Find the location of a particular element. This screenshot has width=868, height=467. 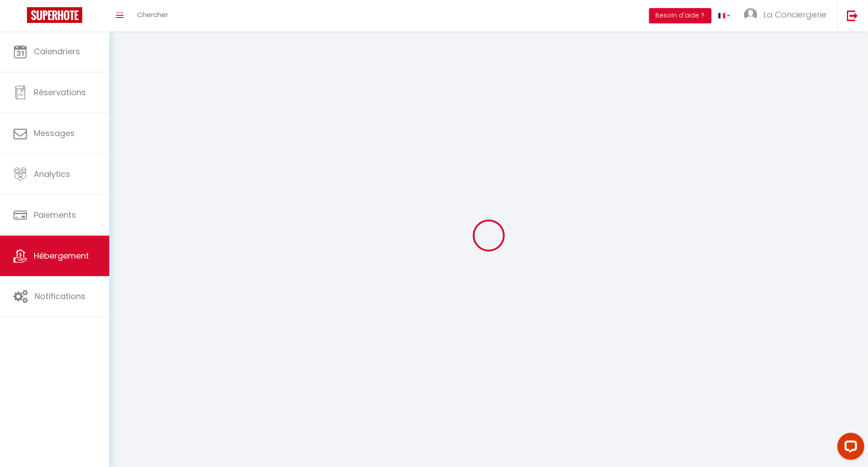

span: Réservations is located at coordinates (60, 92).